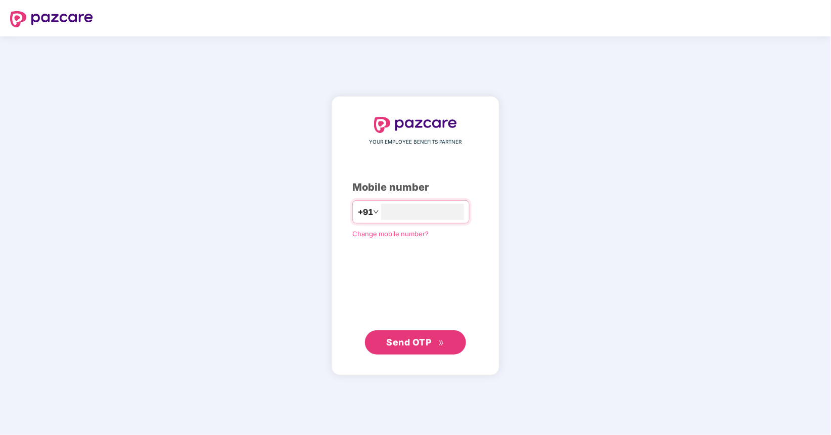 This screenshot has height=435, width=831. What do you see at coordinates (409, 342) in the screenshot?
I see `span: Send OTP` at bounding box center [409, 342].